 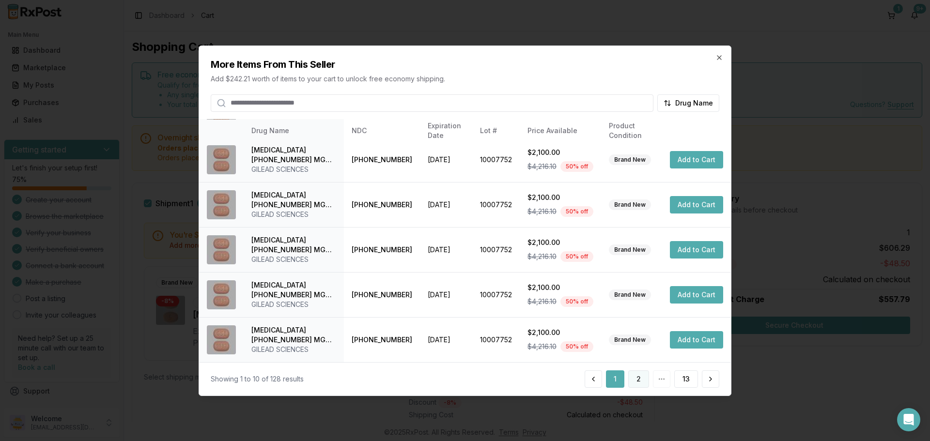 I want to click on th: Product Condition, so click(x=632, y=131).